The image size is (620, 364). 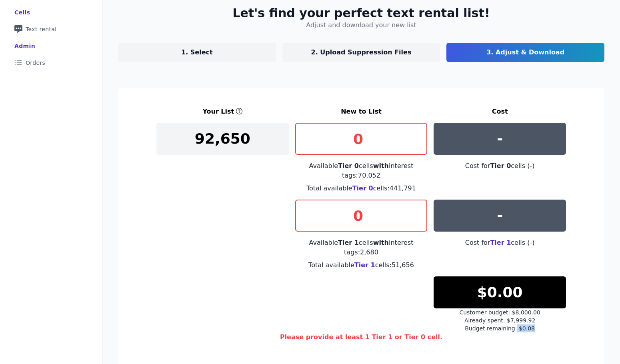 What do you see at coordinates (361, 13) in the screenshot?
I see `h2: Let's find your perfect text rental list!` at bounding box center [361, 13].